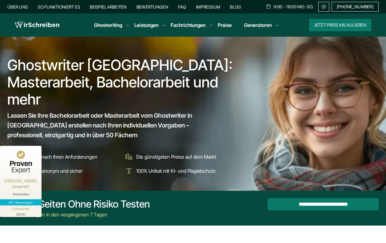 The image size is (386, 243). What do you see at coordinates (37, 25) in the screenshot?
I see `img: logo wirschreiben` at bounding box center [37, 25].